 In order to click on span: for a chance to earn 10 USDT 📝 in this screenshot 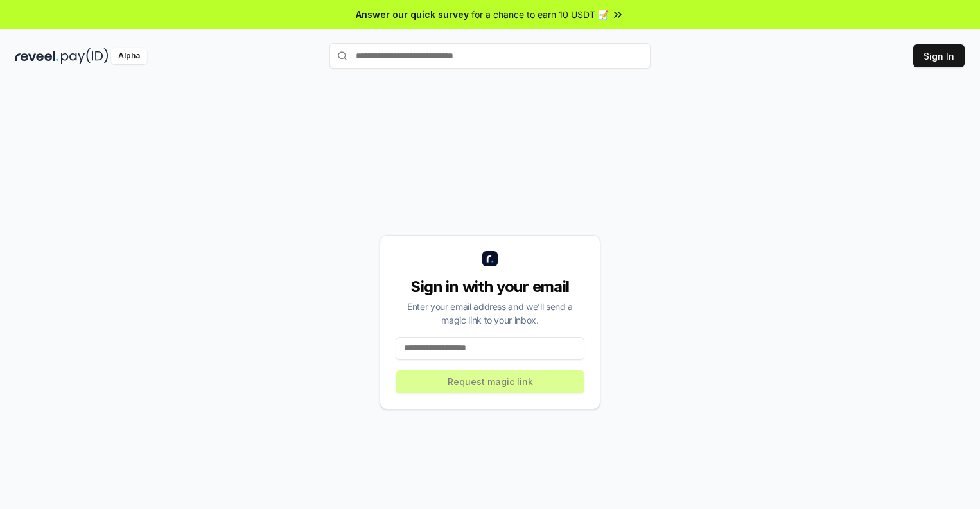, I will do `click(540, 14)`.